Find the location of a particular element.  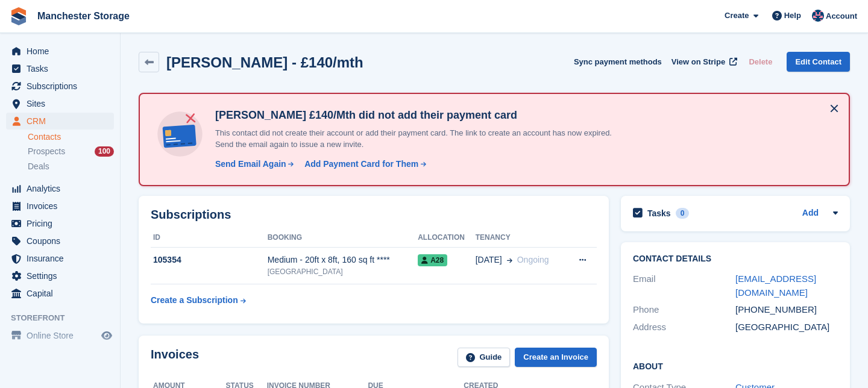

span: Settings is located at coordinates (63, 276).